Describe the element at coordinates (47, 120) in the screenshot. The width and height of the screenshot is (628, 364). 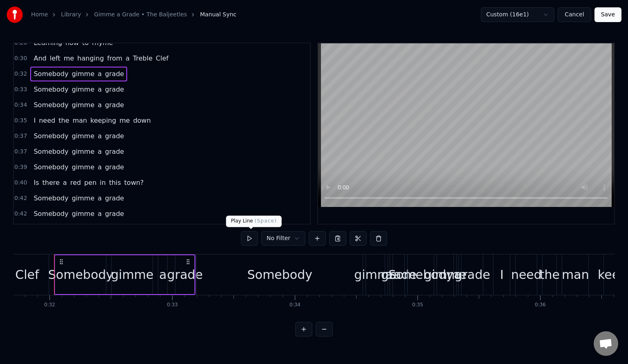
I see `span: need` at that location.